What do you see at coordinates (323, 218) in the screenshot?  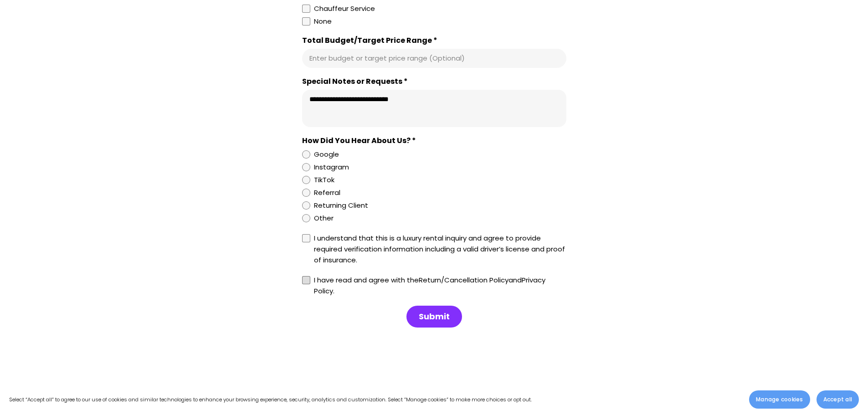 I see `div: Other` at bounding box center [323, 218].